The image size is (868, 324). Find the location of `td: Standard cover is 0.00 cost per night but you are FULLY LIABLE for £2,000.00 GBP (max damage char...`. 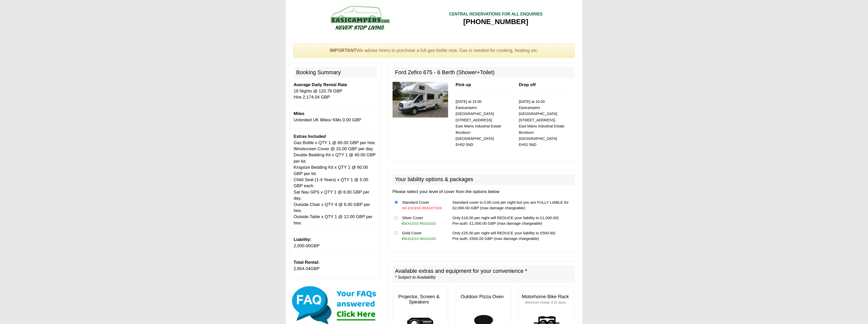

td: Standard cover is 0.00 cost per night but you are FULLY LIABLE for £2,000.00 GBP (max damage char... is located at coordinates (512, 205).